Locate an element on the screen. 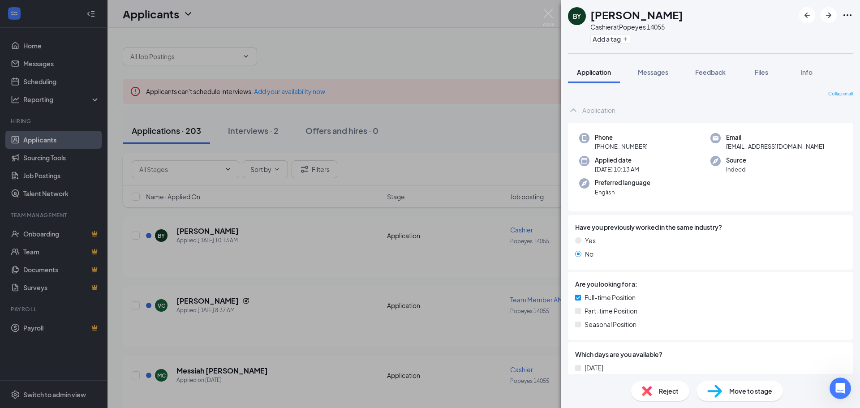 The image size is (860, 408). span: Which days are you available? is located at coordinates (618, 354).